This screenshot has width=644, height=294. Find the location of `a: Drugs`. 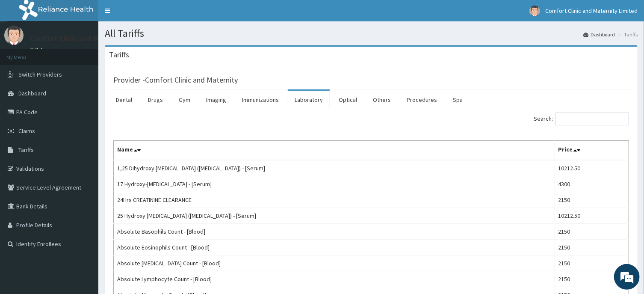

a: Drugs is located at coordinates (155, 100).